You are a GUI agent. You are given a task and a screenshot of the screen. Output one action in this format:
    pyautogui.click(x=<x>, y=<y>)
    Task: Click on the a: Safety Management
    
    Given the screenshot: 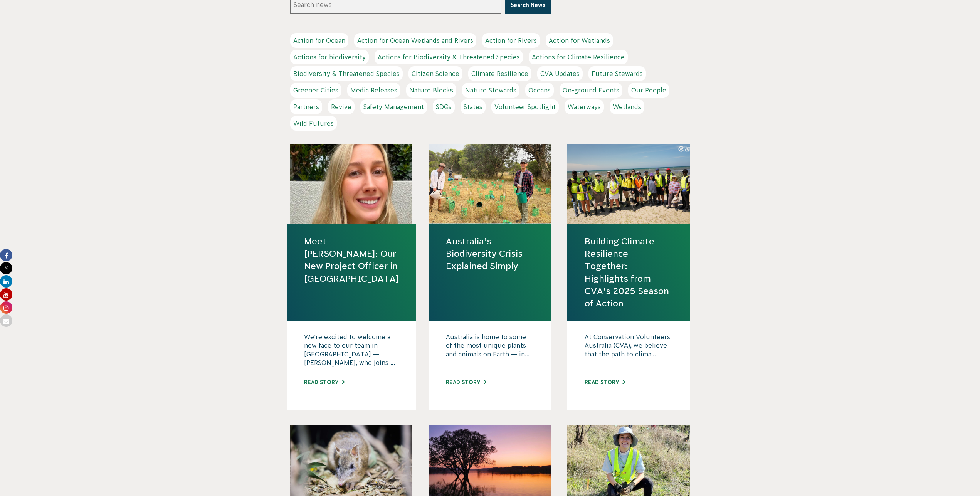 What is the action you would take?
    pyautogui.click(x=394, y=106)
    